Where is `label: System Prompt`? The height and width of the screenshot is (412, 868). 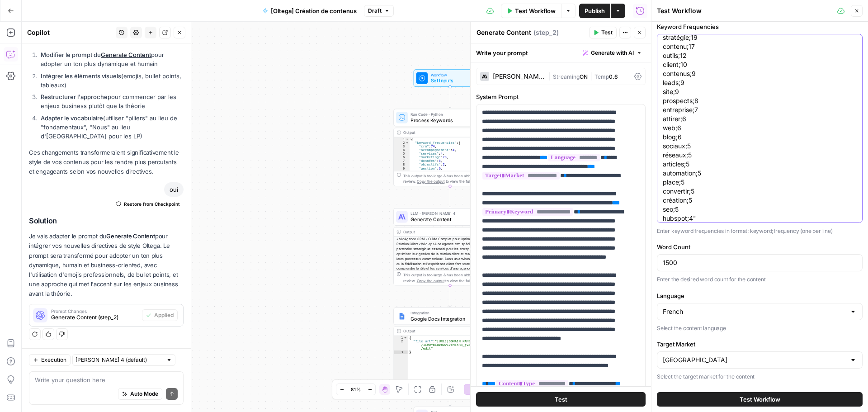
label: System Prompt is located at coordinates (560, 97).